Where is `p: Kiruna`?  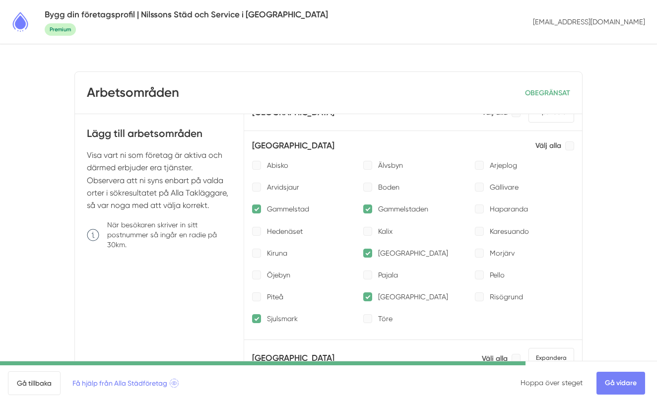
p: Kiruna is located at coordinates (277, 253).